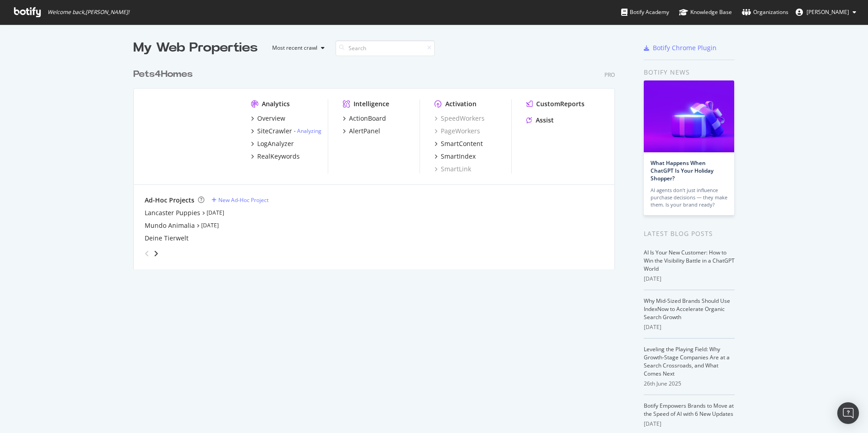 This screenshot has height=433, width=868. What do you see at coordinates (268, 119) in the screenshot?
I see `a: Overview` at bounding box center [268, 119].